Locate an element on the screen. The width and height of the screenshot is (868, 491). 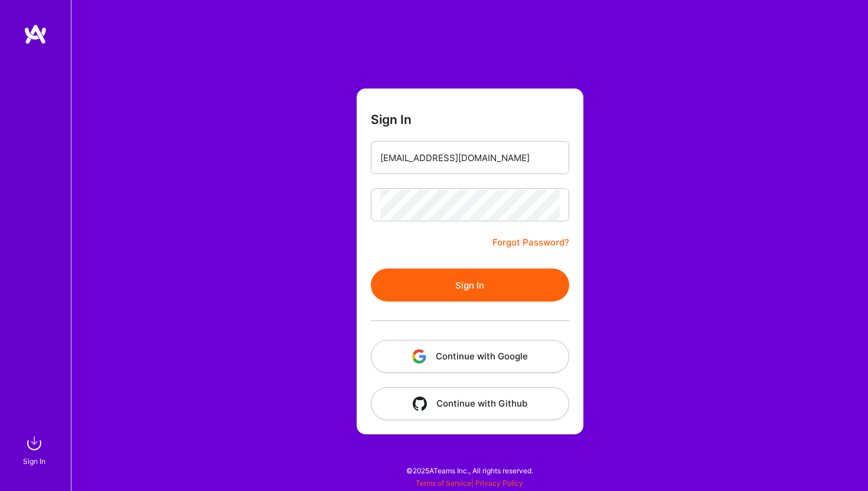
button: Sign In is located at coordinates (470, 285).